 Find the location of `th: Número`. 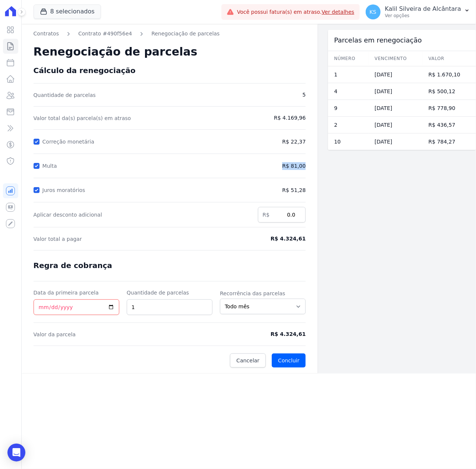

th: Número is located at coordinates (348, 58).